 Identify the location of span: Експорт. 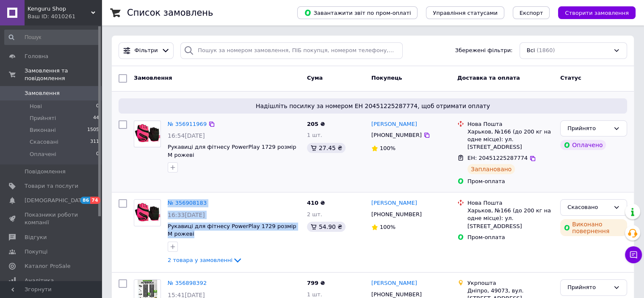
(532, 13).